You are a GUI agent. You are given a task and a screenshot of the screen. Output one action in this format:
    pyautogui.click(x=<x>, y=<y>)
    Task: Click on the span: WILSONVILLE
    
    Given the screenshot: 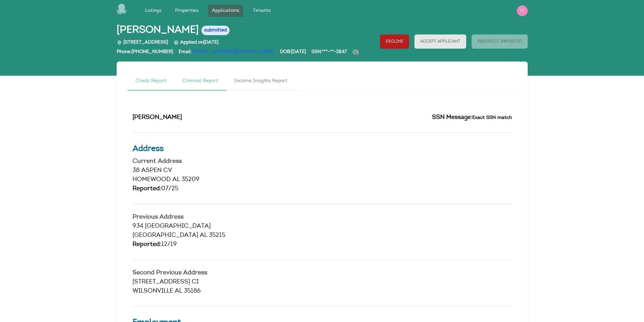 What is the action you would take?
    pyautogui.click(x=153, y=291)
    